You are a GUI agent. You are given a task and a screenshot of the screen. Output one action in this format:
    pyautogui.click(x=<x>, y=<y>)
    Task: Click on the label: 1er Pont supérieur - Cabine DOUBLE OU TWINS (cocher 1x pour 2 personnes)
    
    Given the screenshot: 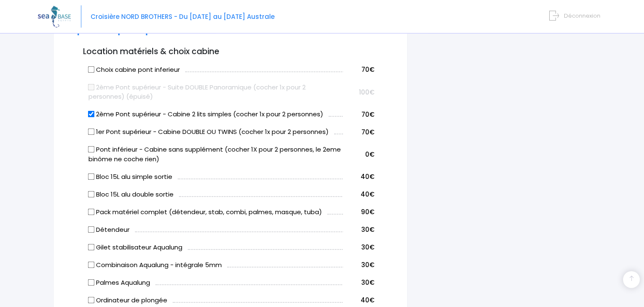 What is the action you would take?
    pyautogui.click(x=209, y=132)
    